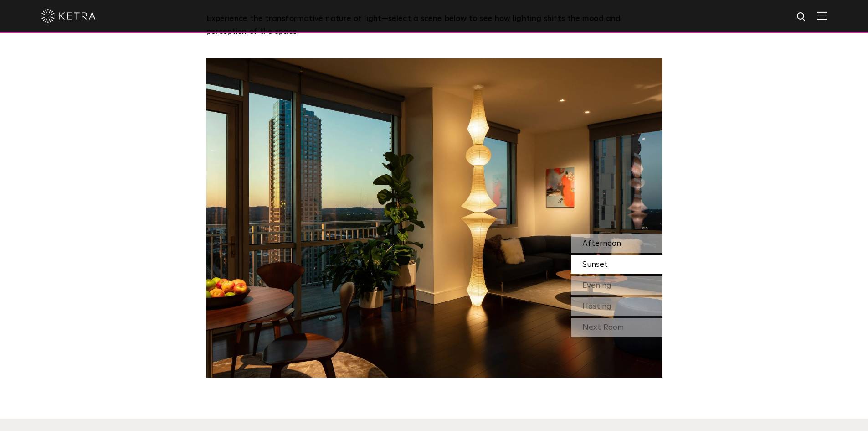  What do you see at coordinates (68, 16) in the screenshot?
I see `img: ketra-logo-2019-white` at bounding box center [68, 16].